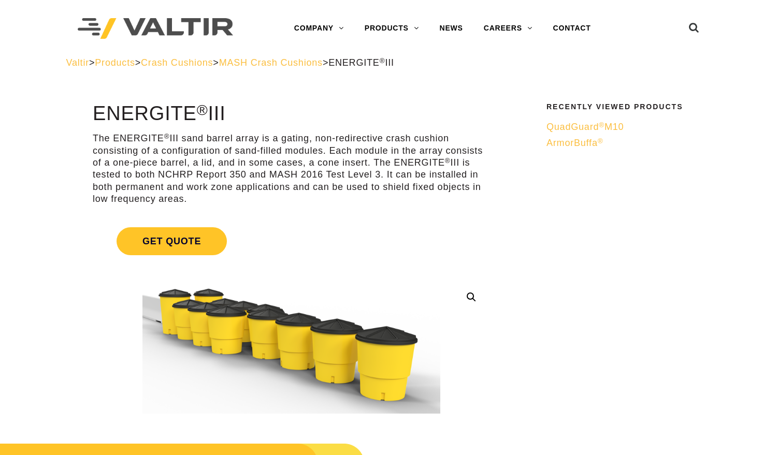  What do you see at coordinates (177, 63) in the screenshot?
I see `span: Crash Cushions` at bounding box center [177, 63].